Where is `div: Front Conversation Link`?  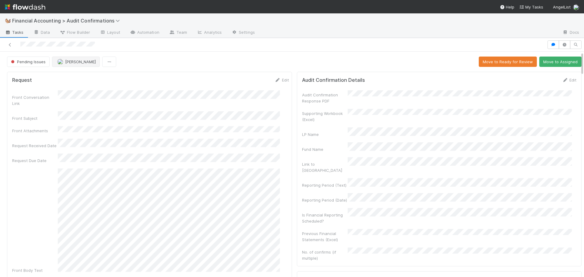
div: Front Conversation Link is located at coordinates (35, 100).